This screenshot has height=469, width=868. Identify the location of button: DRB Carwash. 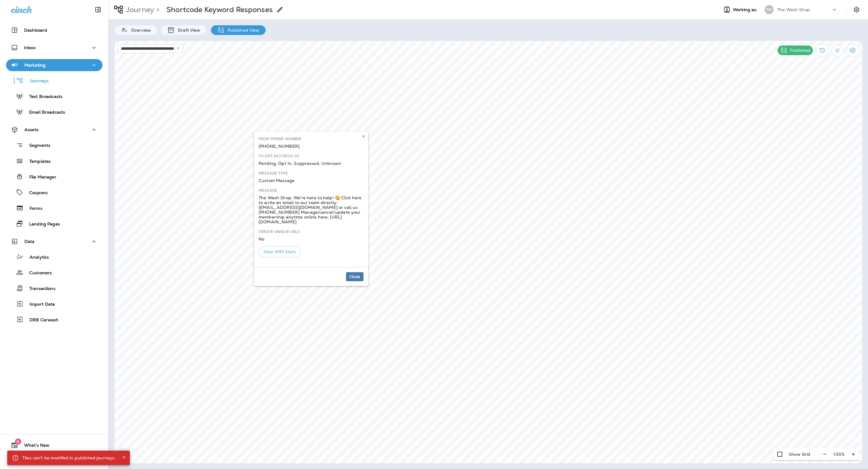
(54, 320).